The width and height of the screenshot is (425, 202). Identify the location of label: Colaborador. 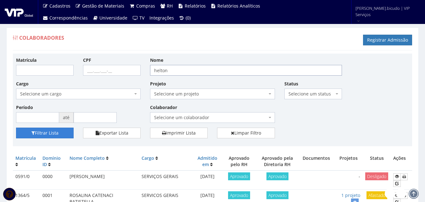
(164, 107).